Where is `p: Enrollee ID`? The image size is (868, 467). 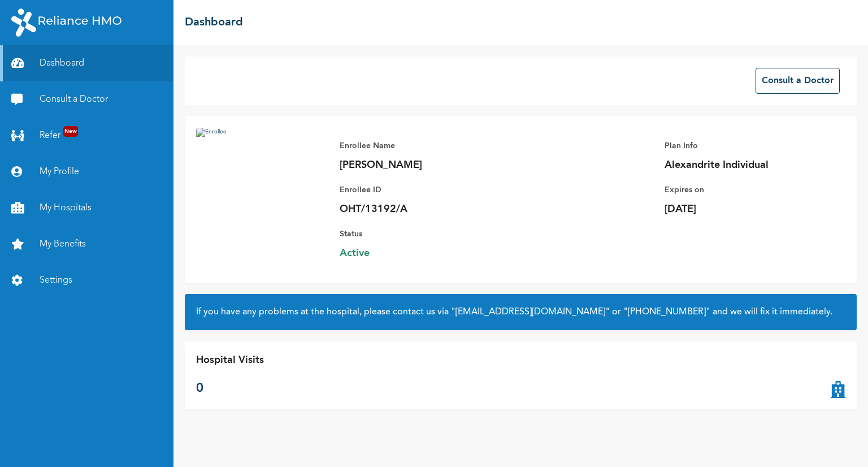 p: Enrollee ID is located at coordinates (419, 190).